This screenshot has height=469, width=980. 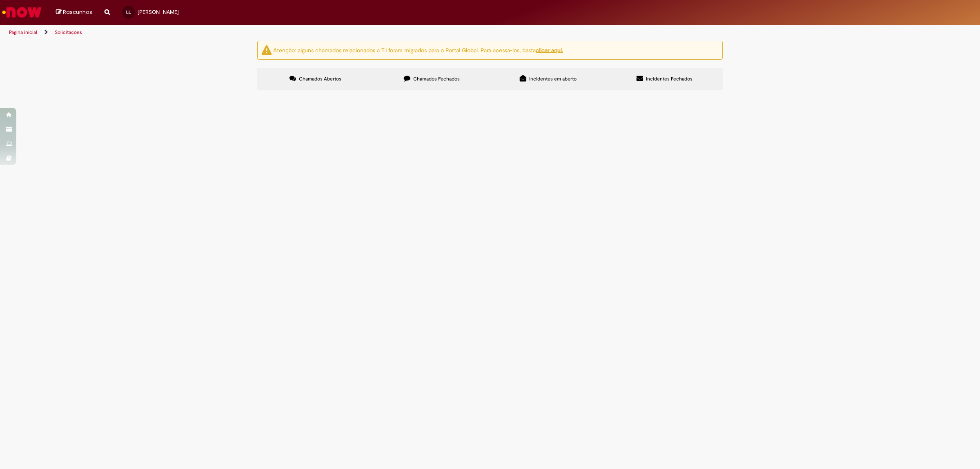 What do you see at coordinates (669, 79) in the screenshot?
I see `span: Incidentes Fechados` at bounding box center [669, 79].